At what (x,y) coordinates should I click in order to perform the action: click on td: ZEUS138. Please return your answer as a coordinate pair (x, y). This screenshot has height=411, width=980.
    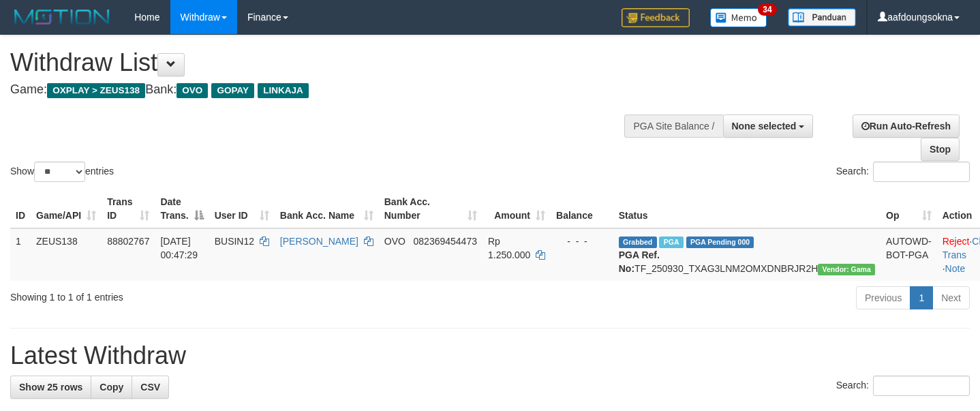
    Looking at the image, I should click on (66, 254).